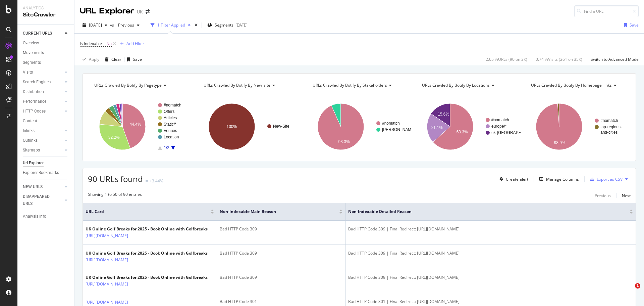 This screenshot has width=644, height=306. Describe the element at coordinates (43, 91) in the screenshot. I see `a: Distribution` at that location.